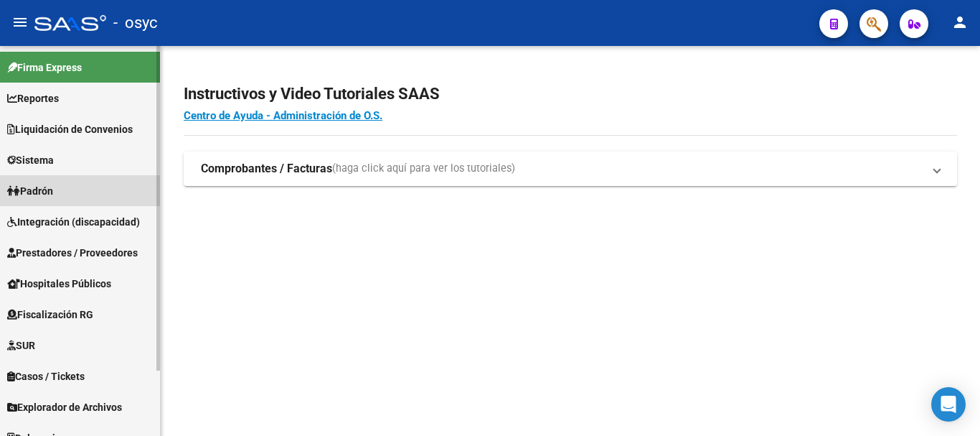  What do you see at coordinates (30, 160) in the screenshot?
I see `span: Sistema` at bounding box center [30, 160].